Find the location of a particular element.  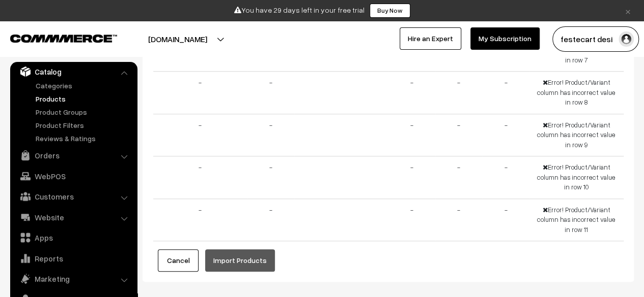

a: My Subscription is located at coordinates (505, 39).